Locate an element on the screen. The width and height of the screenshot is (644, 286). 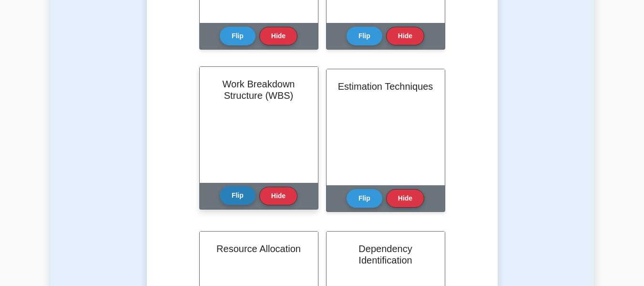
h2: Work Breakdown Structure (WBS) is located at coordinates (259, 90).